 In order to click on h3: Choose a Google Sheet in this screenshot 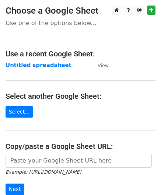, I will do `click(80, 11)`.